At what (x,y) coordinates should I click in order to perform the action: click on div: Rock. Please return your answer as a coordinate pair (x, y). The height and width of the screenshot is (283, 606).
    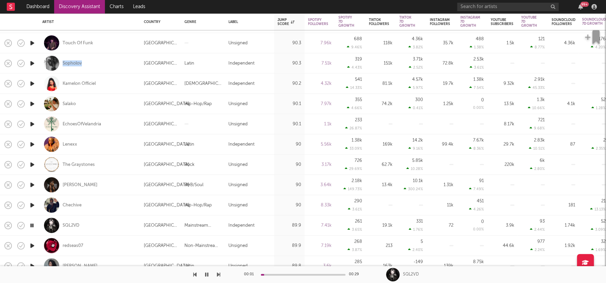
    Looking at the image, I should click on (189, 165).